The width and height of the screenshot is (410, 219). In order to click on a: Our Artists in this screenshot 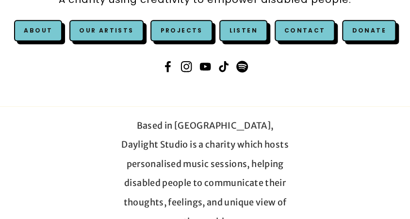, I will do `click(106, 31)`.